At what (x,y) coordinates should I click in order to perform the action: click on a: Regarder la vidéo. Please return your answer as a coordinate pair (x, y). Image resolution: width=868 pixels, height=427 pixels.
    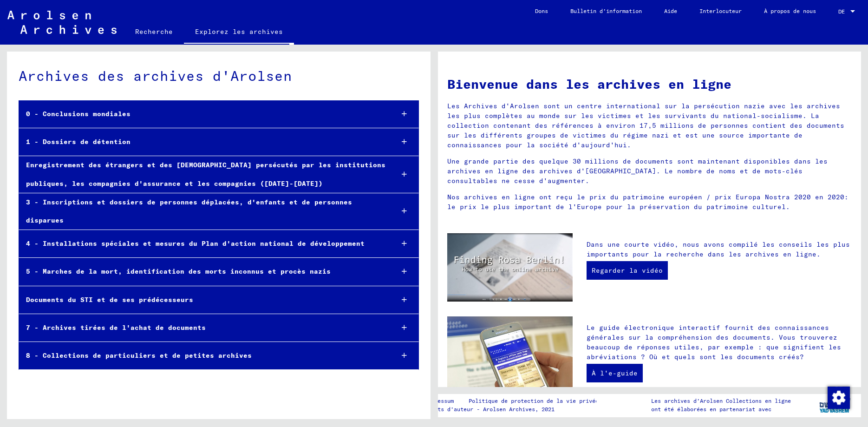
    Looking at the image, I should click on (627, 270).